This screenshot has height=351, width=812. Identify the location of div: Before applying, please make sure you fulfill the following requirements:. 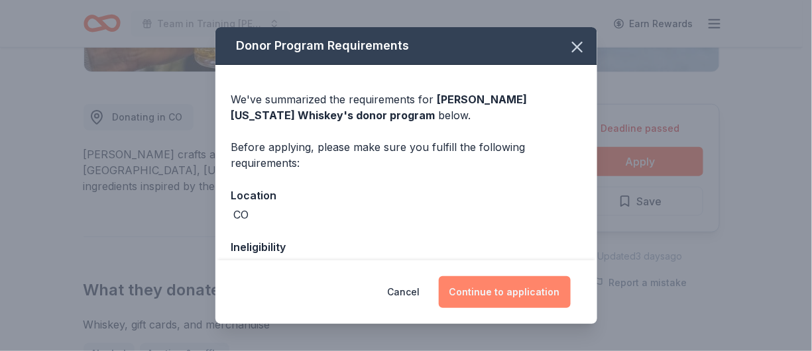
(406, 155).